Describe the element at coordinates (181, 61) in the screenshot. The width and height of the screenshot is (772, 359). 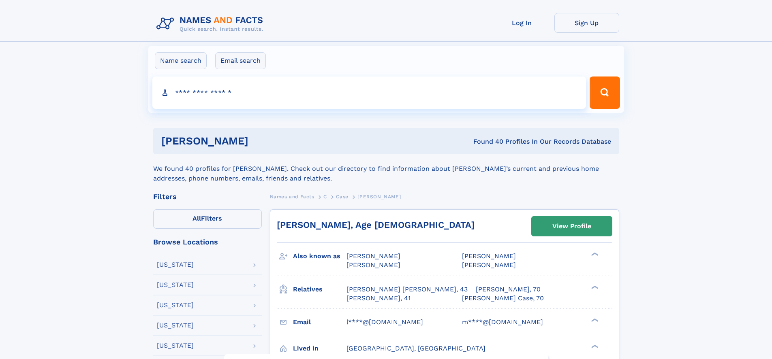
I see `label: Name search` at that location.